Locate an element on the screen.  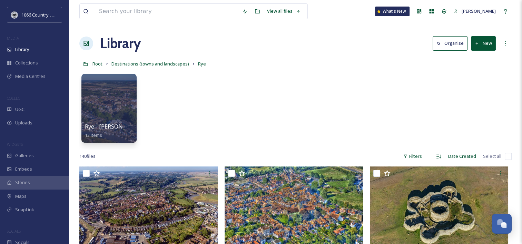
span: Embeds is located at coordinates (23, 169).